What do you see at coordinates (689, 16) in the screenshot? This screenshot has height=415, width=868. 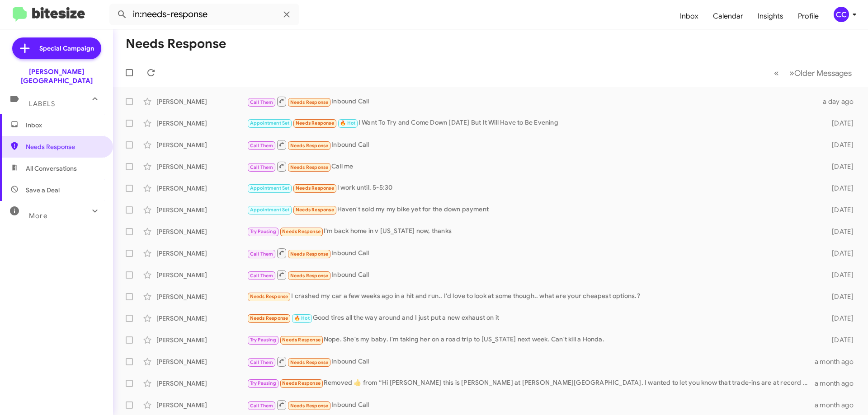 I see `a: Inbox` at bounding box center [689, 16].